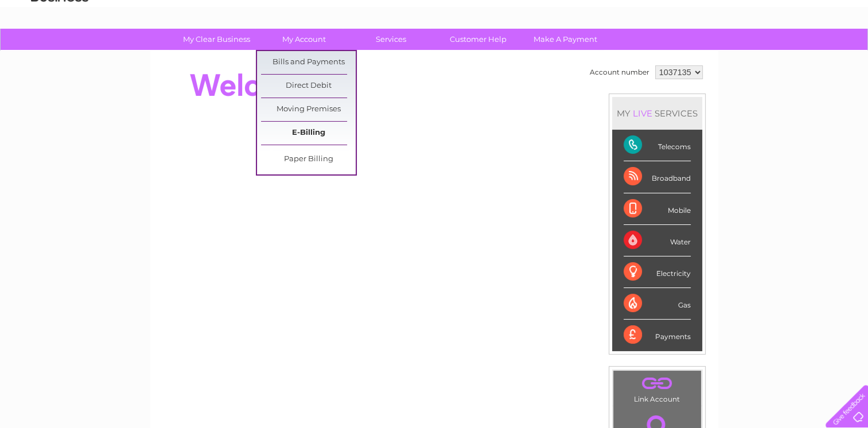 Image resolution: width=868 pixels, height=428 pixels. Describe the element at coordinates (745, 53) in the screenshot. I see `a: Telecoms` at that location.